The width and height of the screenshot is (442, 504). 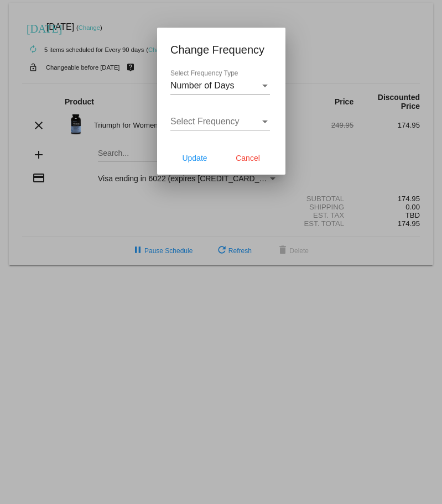 I want to click on span: Update, so click(x=194, y=158).